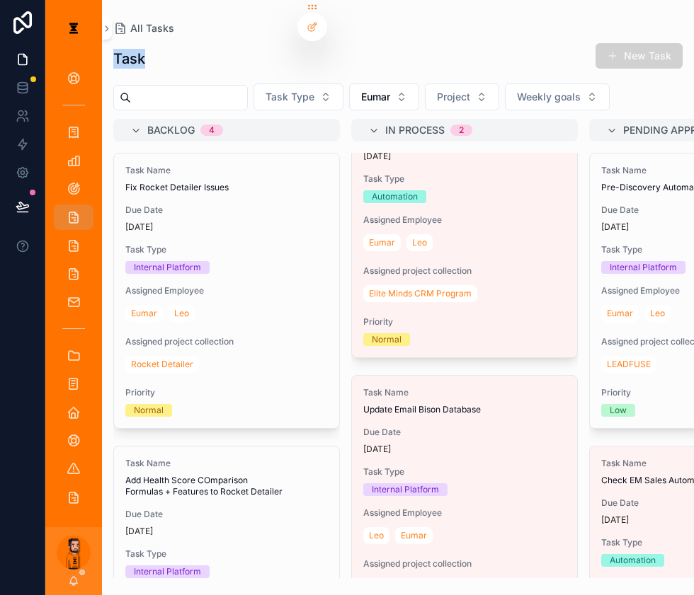 This screenshot has height=595, width=694. Describe the element at coordinates (618, 411) in the screenshot. I see `div: Low` at that location.